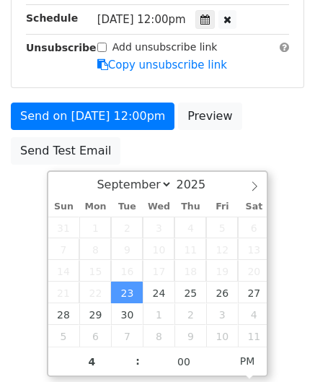 This screenshot has width=315, height=382. Describe the element at coordinates (127, 335) in the screenshot. I see `span: October 7, 2025` at that location.